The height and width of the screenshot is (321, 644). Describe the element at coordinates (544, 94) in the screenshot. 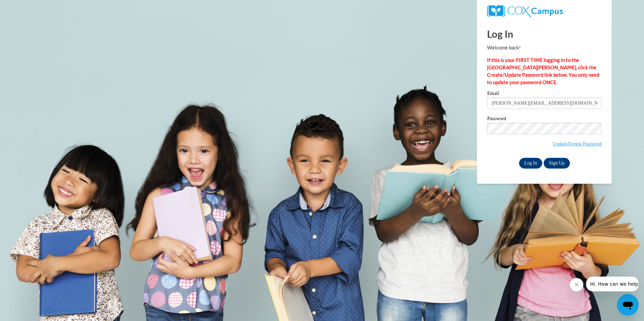

I see `label: Email` at that location.